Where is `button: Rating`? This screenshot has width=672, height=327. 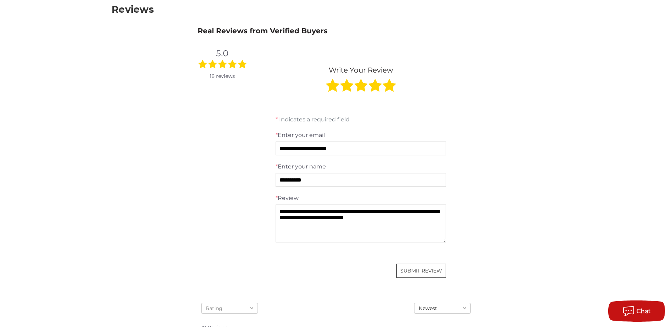
button: Rating is located at coordinates (230, 309).